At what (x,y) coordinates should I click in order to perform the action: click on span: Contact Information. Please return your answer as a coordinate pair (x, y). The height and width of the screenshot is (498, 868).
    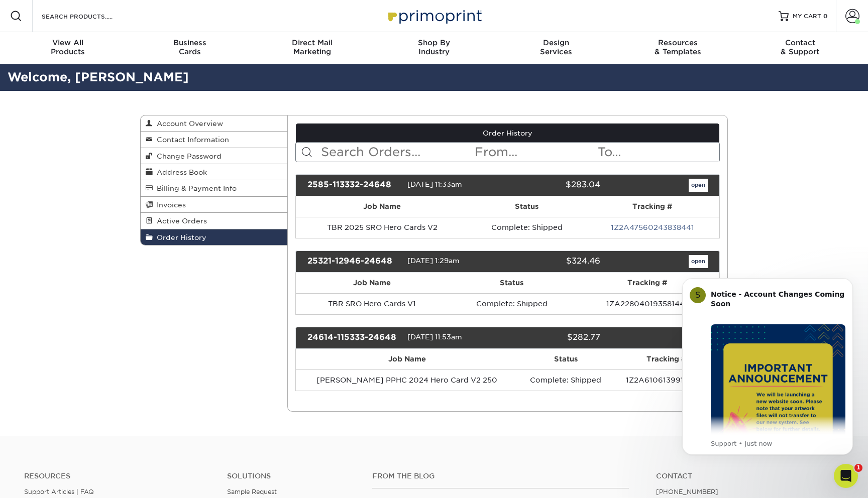
    Looking at the image, I should click on (191, 140).